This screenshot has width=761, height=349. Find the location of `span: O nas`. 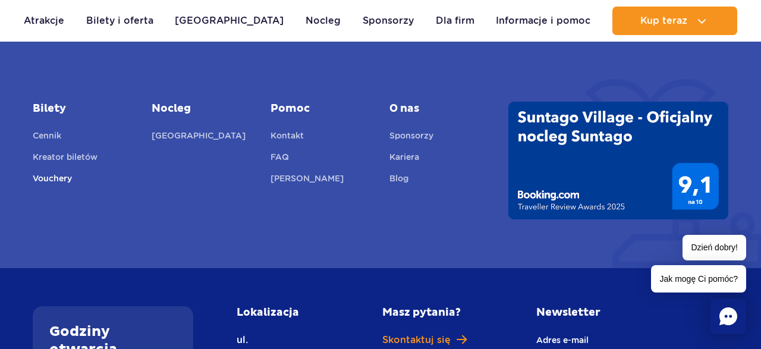

span: O nas is located at coordinates (440, 109).